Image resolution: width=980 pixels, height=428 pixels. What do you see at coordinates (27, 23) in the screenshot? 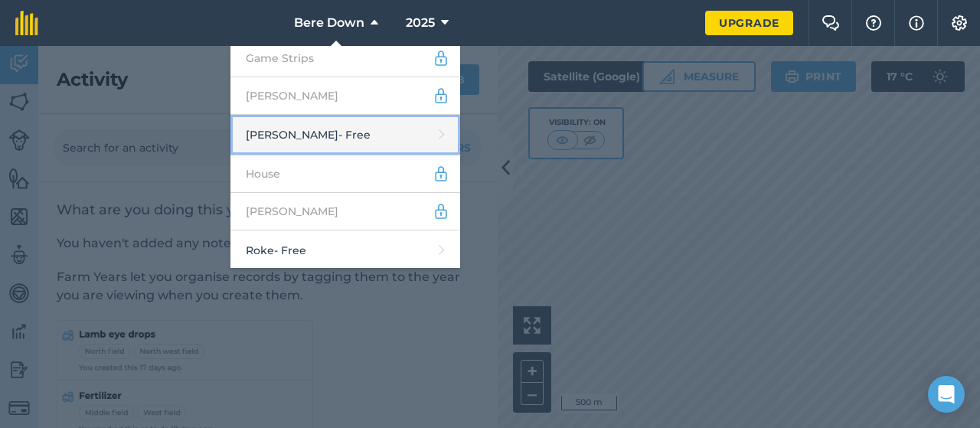
I see `img: fieldmargin Logo` at bounding box center [27, 23].